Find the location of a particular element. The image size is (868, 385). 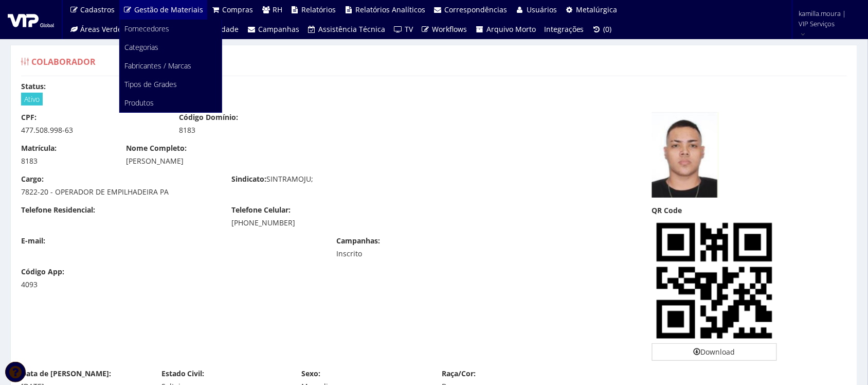

a: TV is located at coordinates (403, 29).